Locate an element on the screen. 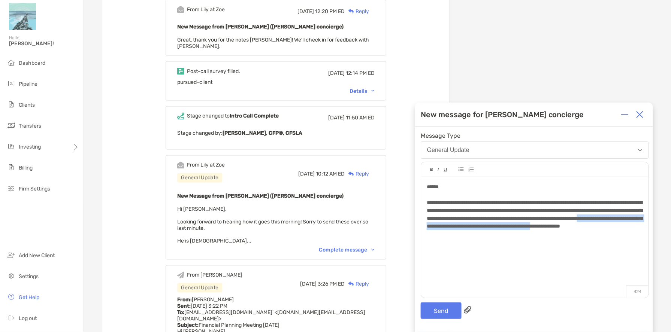  img: settings icon is located at coordinates (11, 276).